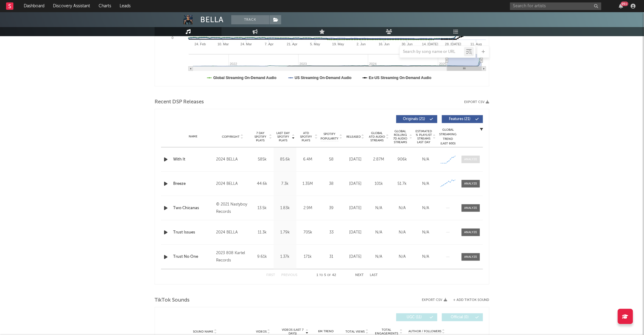  Describe the element at coordinates (260, 137) in the screenshot. I see `span: 7 Day Spotify Plays` at that location.